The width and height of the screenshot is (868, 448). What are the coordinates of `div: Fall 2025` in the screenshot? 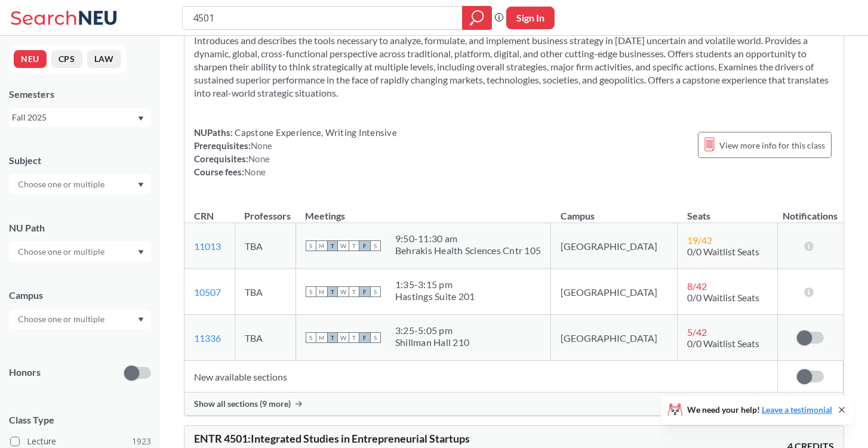 It's located at (74, 117).